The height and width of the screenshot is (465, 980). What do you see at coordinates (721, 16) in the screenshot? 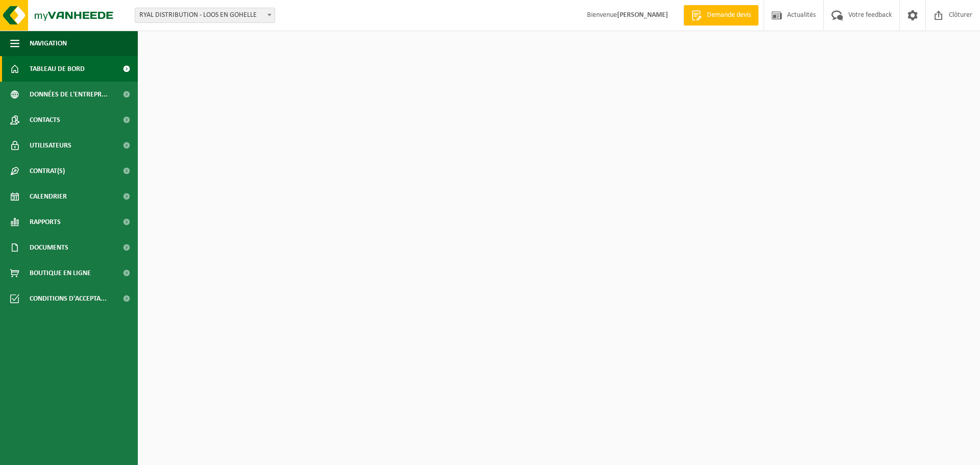
I see `a: Demande devis` at bounding box center [721, 16].